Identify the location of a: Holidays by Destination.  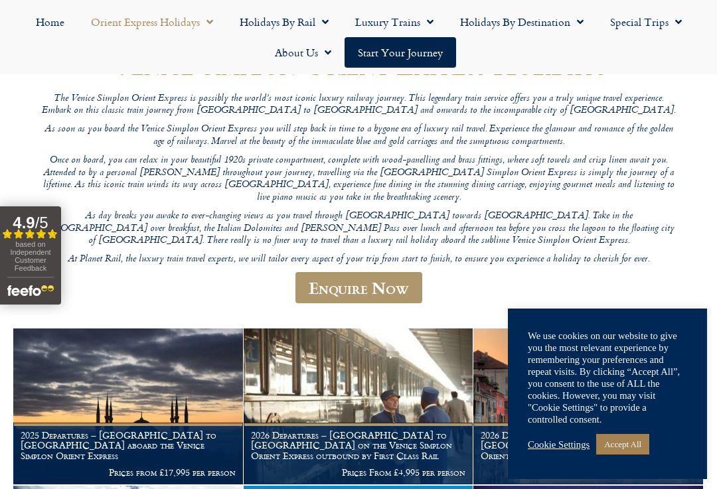
(522, 22).